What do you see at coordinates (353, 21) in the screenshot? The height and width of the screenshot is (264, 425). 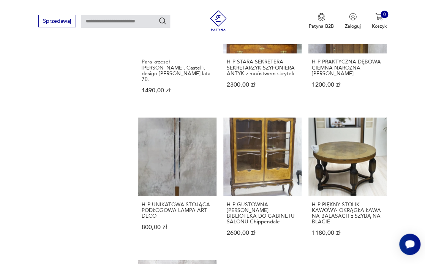 I see `button: Zaloguj` at bounding box center [353, 21].